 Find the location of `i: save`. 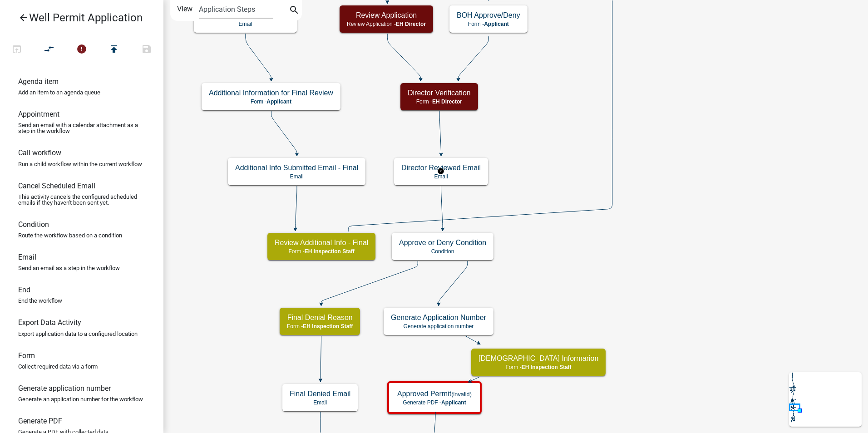

i: save is located at coordinates (147, 50).